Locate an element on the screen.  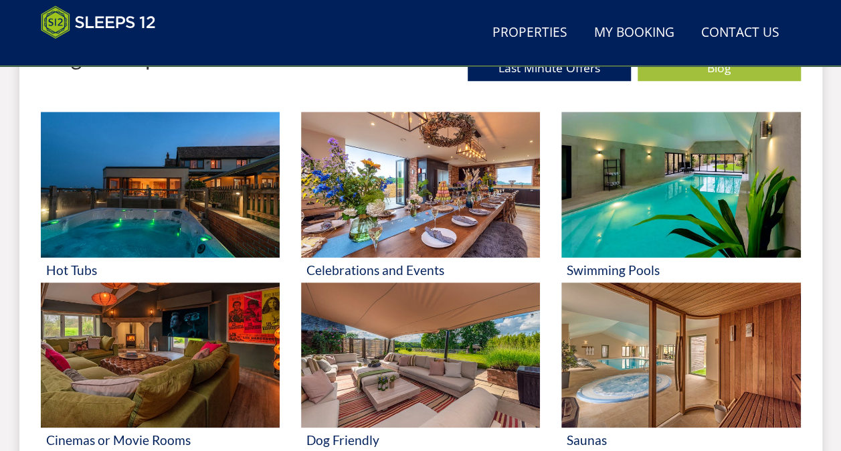
a: Last Minute Offers is located at coordinates (549, 68).